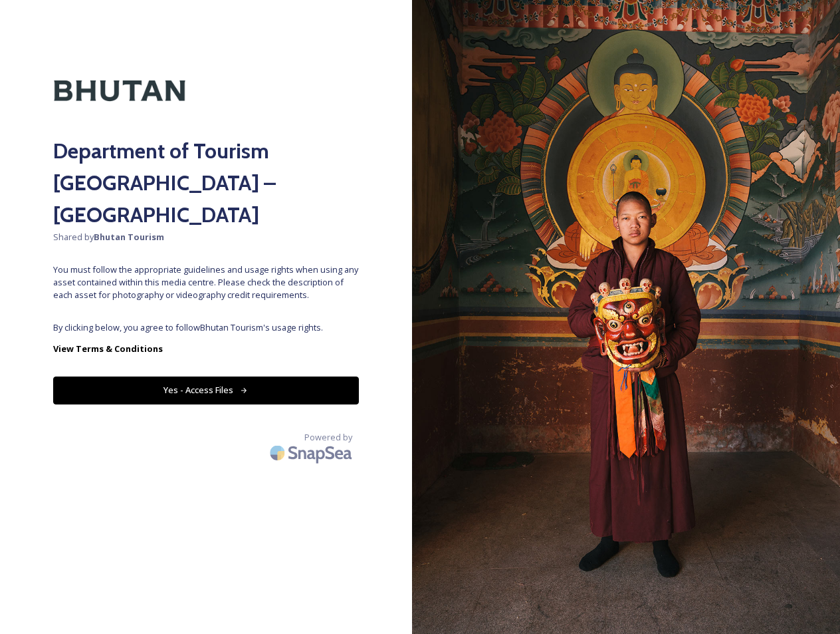 This screenshot has height=634, width=840. I want to click on span: You must follow the appropriate guidelines and usage rights when using any asset contained within..., so click(206, 283).